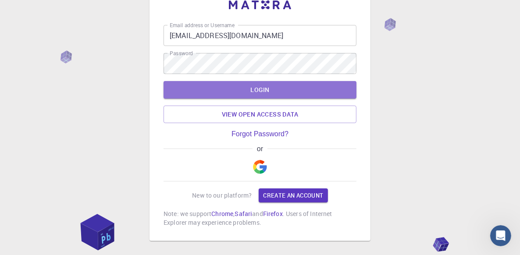 The image size is (520, 255). I want to click on button: Home, so click(146, 12).